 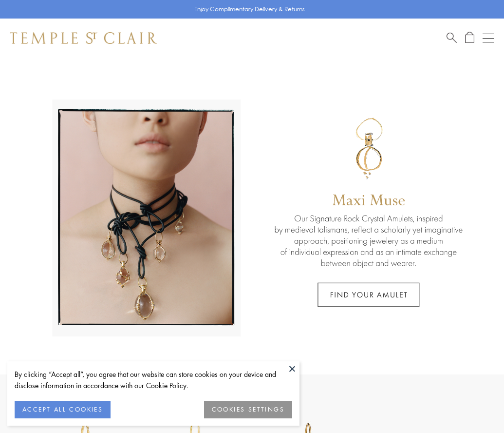 What do you see at coordinates (469, 38) in the screenshot?
I see `a: Open Shopping Bag` at bounding box center [469, 38].